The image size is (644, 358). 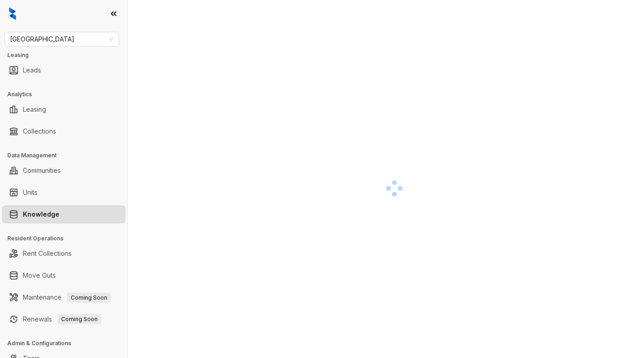 What do you see at coordinates (63, 276) in the screenshot?
I see `li: Move Outs` at bounding box center [63, 276].